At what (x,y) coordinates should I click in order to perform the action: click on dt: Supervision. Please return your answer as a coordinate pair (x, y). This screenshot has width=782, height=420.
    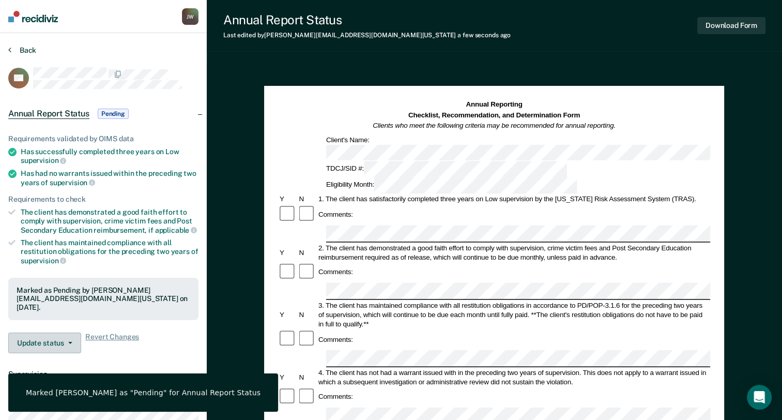
    Looking at the image, I should click on (103, 374).